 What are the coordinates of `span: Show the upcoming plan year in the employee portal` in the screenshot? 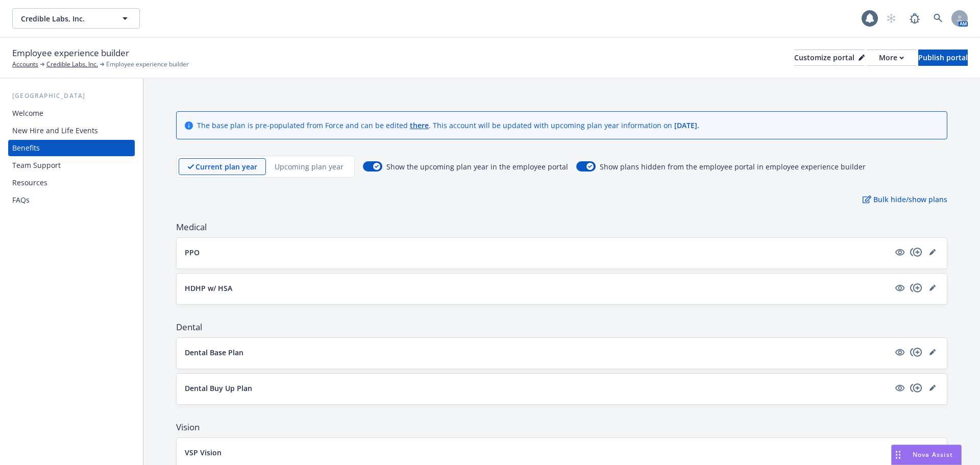 It's located at (477, 166).